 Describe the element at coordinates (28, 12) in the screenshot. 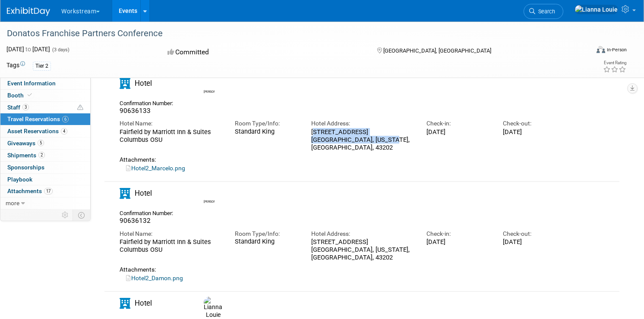

I see `img: ExhibitDay` at that location.